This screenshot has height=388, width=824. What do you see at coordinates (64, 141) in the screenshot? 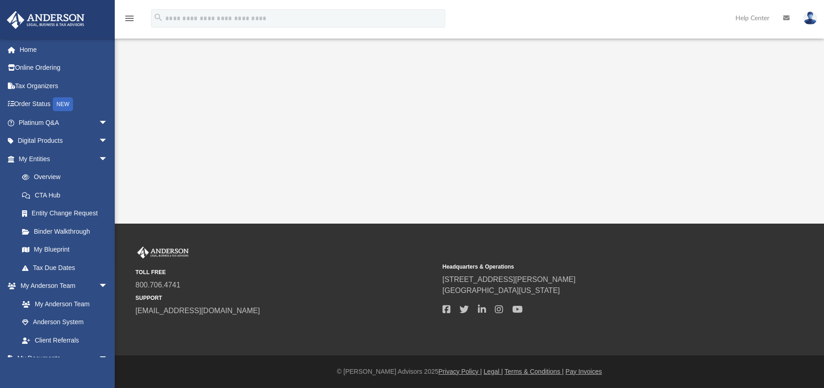
I see `a: Digital Productsarrow_drop_down` at bounding box center [64, 141].